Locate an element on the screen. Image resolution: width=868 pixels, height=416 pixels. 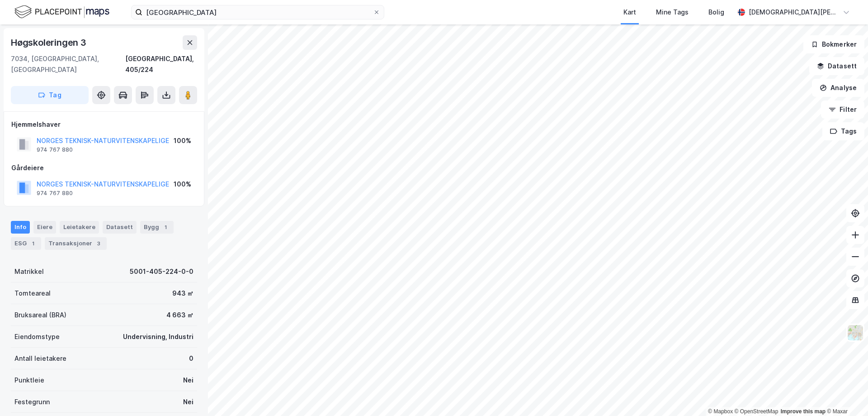
div: 5001-405-224-0-0 is located at coordinates (162, 272).